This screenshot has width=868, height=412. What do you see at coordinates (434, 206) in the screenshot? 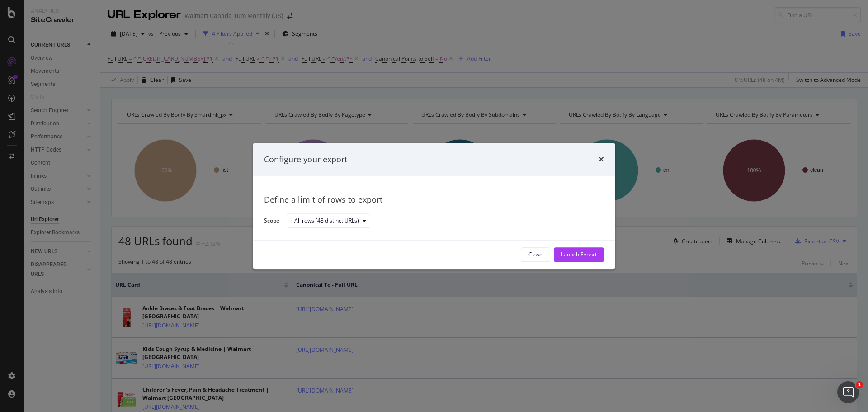
I see `div: modal` at bounding box center [434, 206].